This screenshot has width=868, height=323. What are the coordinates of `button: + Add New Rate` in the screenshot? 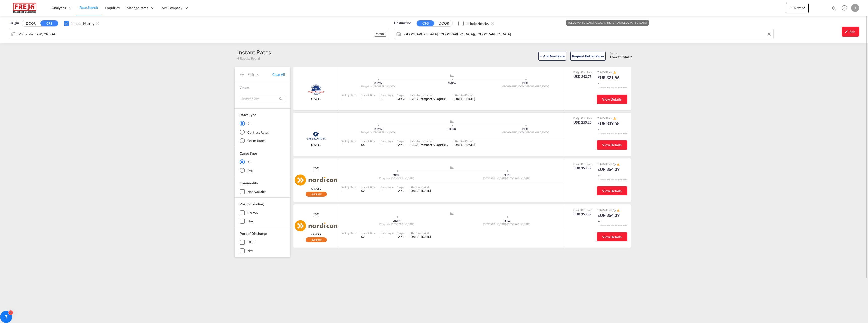 It's located at (553, 56).